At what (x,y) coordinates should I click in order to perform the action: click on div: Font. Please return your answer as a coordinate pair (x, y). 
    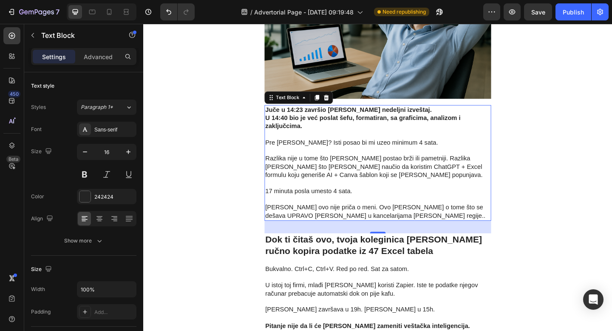
    Looking at the image, I should click on (36, 129).